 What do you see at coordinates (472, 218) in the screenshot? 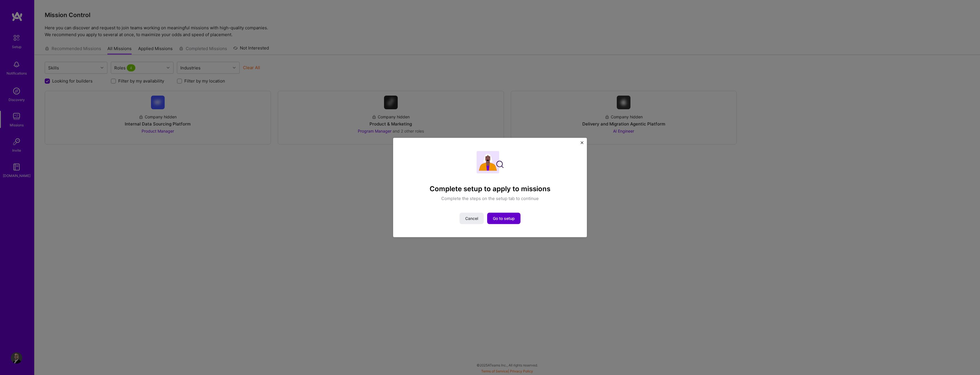
I see `span: Cancel` at bounding box center [472, 218].